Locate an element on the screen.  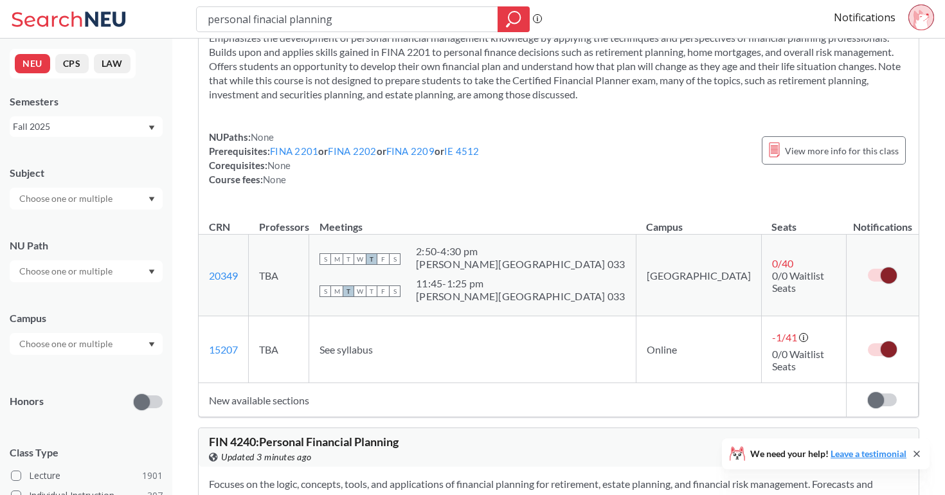
svg: magnifying glass is located at coordinates (514, 19).